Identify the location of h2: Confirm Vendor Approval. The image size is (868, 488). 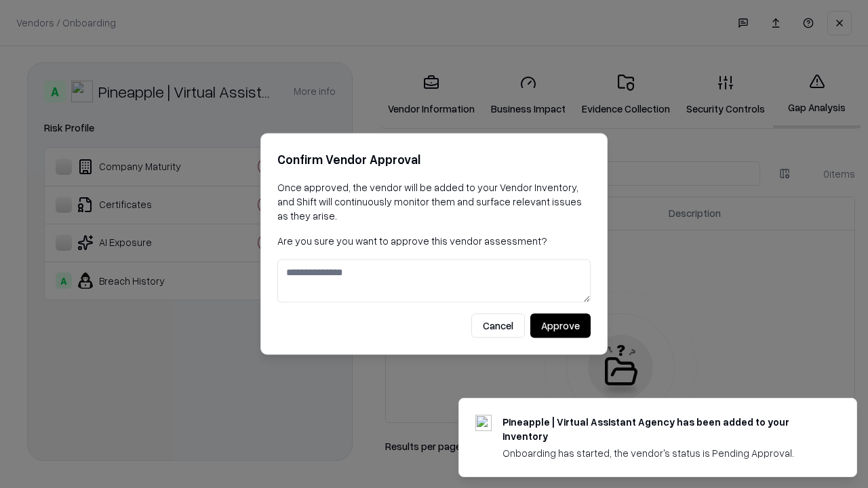
(434, 159).